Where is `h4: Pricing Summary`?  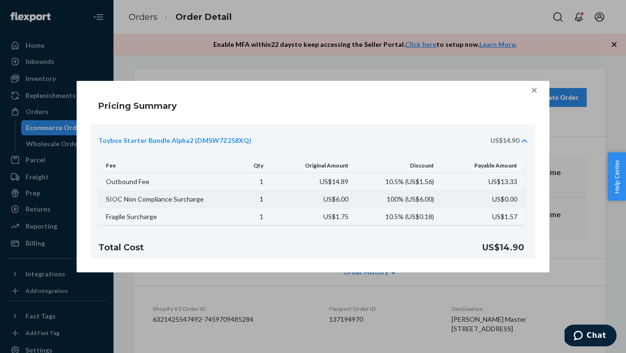 h4: Pricing Summary is located at coordinates (138, 106).